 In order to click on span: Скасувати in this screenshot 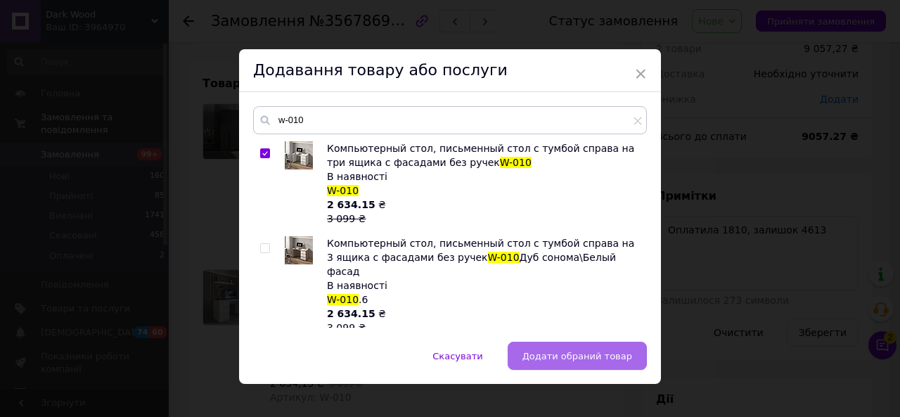, I will do `click(457, 356)`.